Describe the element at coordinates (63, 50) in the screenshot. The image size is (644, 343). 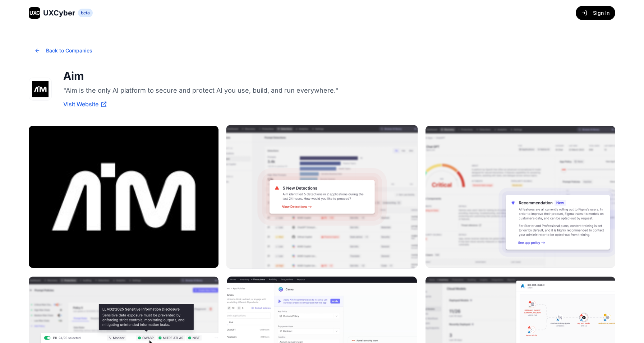
I see `button: Back to Companies` at that location.